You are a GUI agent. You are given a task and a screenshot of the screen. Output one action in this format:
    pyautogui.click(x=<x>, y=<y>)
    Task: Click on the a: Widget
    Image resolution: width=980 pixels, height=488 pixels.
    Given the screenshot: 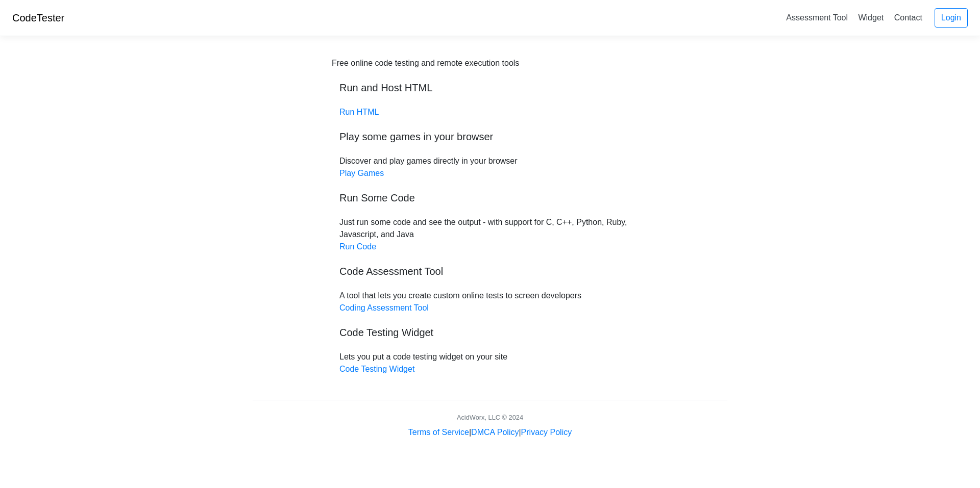 What is the action you would take?
    pyautogui.click(x=871, y=17)
    